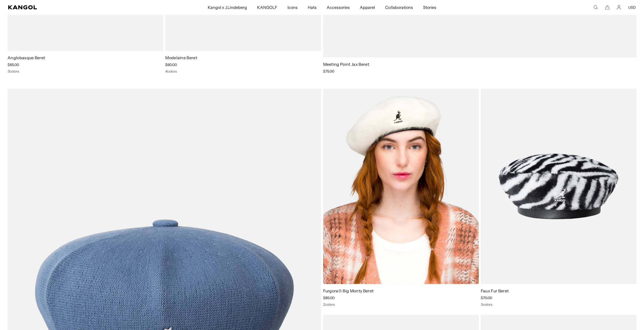 The height and width of the screenshot is (330, 644). What do you see at coordinates (171, 65) in the screenshot?
I see `span: $60.00` at bounding box center [171, 65].